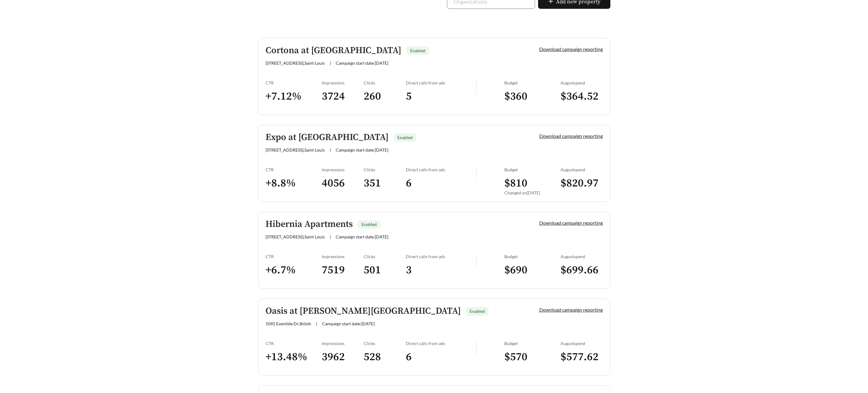 This screenshot has height=393, width=868. I want to click on h3: + 7.12 %, so click(294, 96).